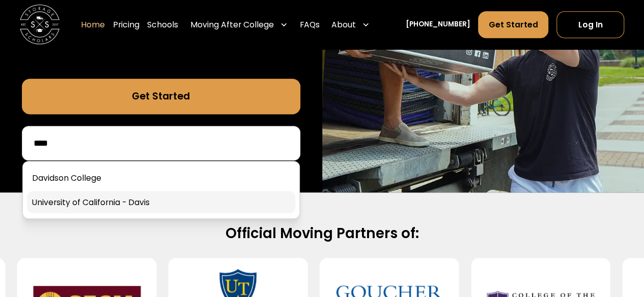 Image resolution: width=644 pixels, height=297 pixels. I want to click on a: Log In, so click(590, 25).